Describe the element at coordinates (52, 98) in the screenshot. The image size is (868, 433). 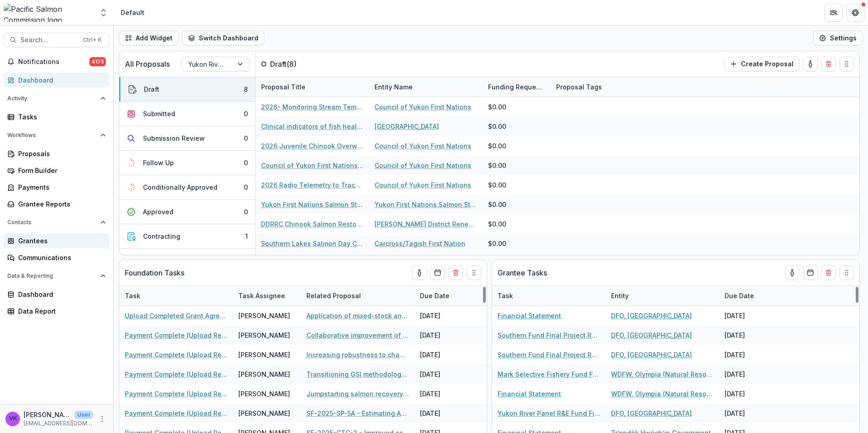
I see `span: Activity` at that location.